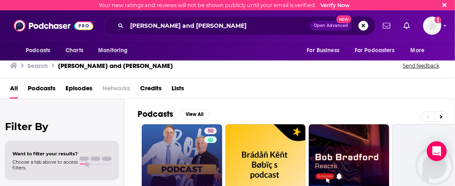 This screenshot has height=186, width=455. I want to click on img: Podchaser - Follow, Share and Rate Podcasts, so click(53, 26).